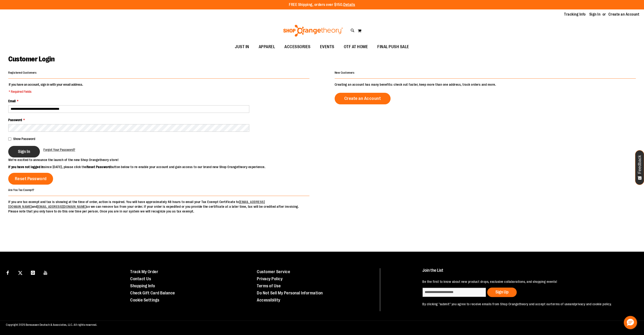 Image resolution: width=644 pixels, height=335 pixels. I want to click on a: Sign In, so click(595, 14).